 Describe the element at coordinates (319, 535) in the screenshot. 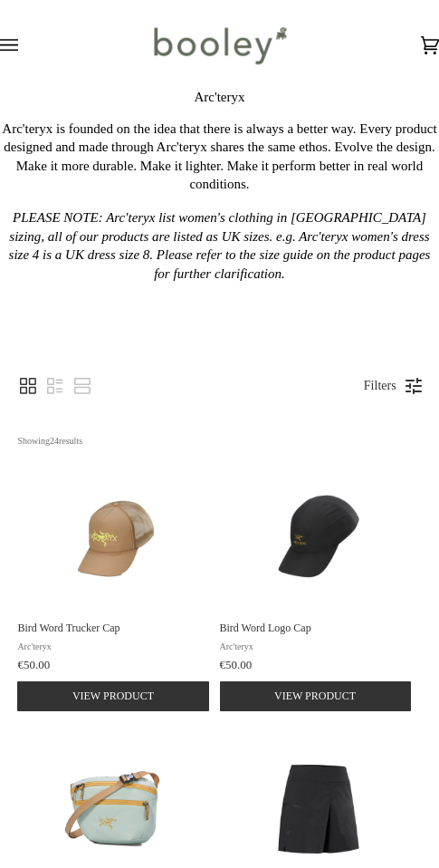

I see `img: Arc'Teryx Bird Word Logo Cap 24K Black - Booley Galway` at that location.